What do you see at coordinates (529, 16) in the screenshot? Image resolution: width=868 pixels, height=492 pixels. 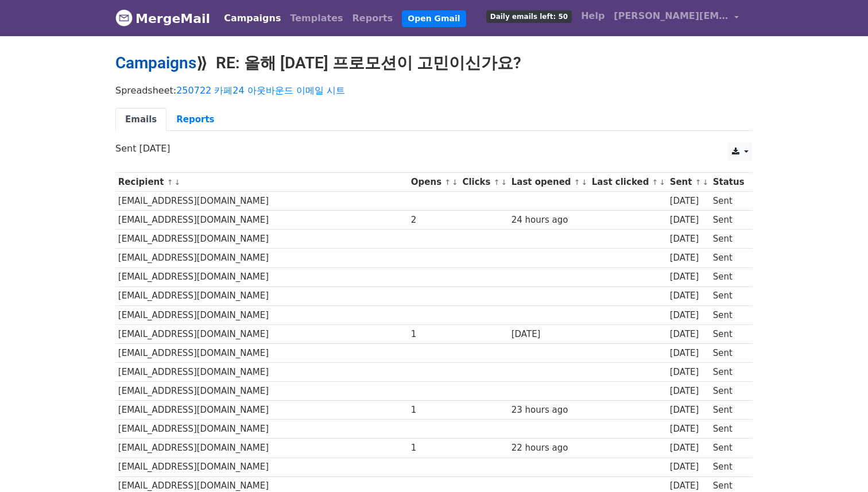 I see `a: Daily emails left: 50` at bounding box center [529, 16].